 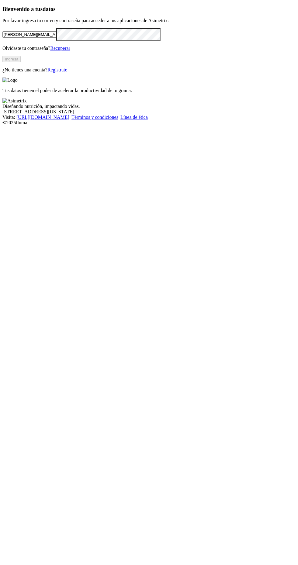 I want to click on div: © 2025 Iluma, so click(x=149, y=123).